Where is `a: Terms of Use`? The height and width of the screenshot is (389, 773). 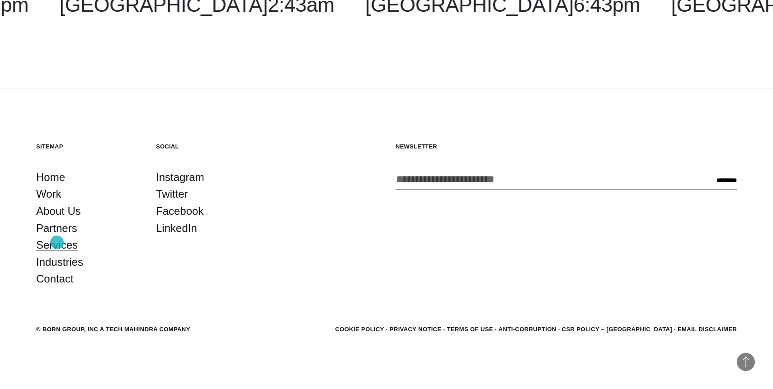 a: Terms of Use is located at coordinates (470, 329).